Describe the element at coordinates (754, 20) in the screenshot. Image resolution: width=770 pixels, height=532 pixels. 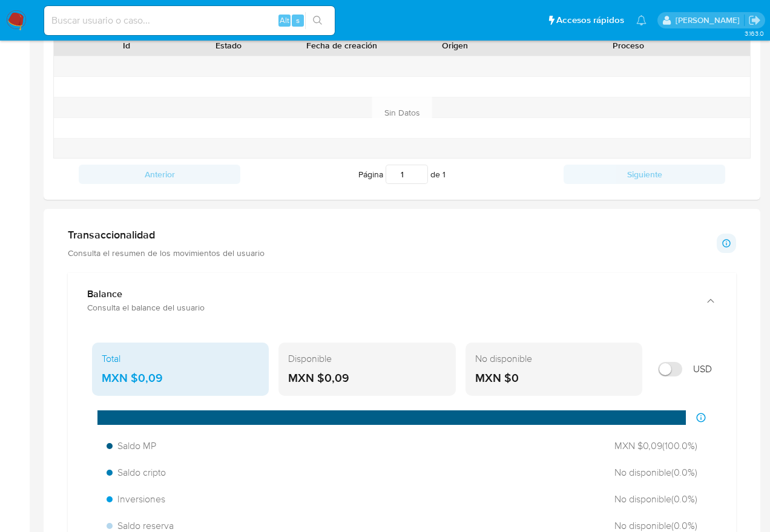
I see `a: Salir` at that location.